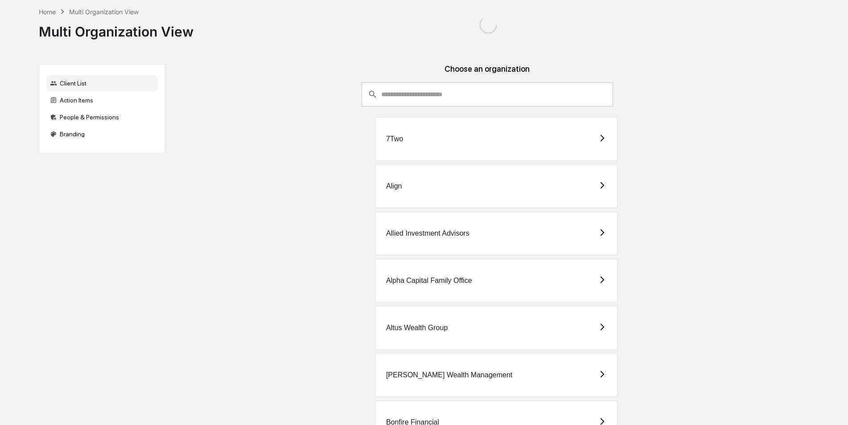  Describe the element at coordinates (102, 83) in the screenshot. I see `div: Client List` at that location.